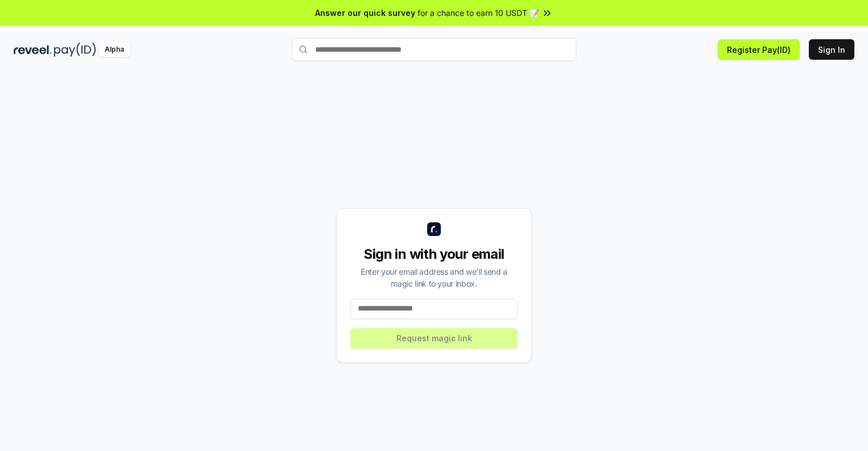 The image size is (868, 451). I want to click on button: Sign In, so click(832, 49).